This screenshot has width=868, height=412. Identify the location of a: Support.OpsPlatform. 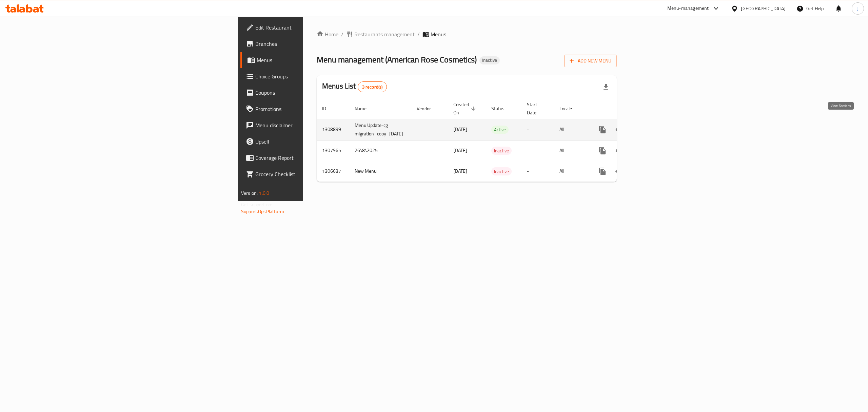
(262, 211).